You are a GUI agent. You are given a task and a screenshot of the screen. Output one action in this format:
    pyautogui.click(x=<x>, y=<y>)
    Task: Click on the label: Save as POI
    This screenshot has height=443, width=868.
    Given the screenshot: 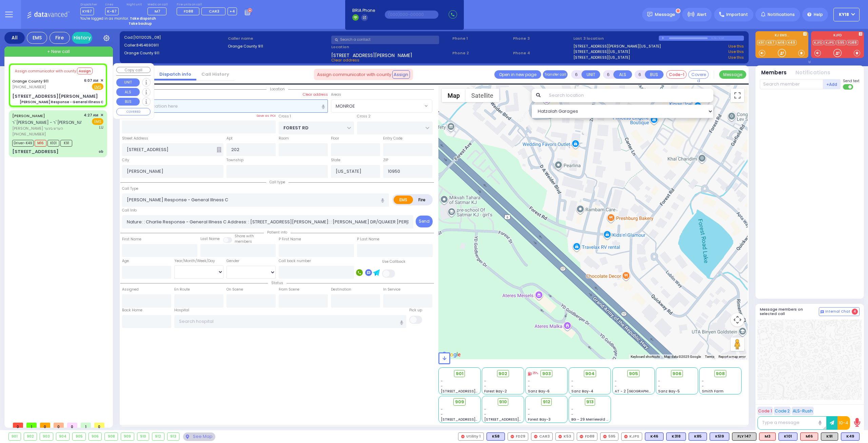 What is the action you would take?
    pyautogui.click(x=266, y=116)
    